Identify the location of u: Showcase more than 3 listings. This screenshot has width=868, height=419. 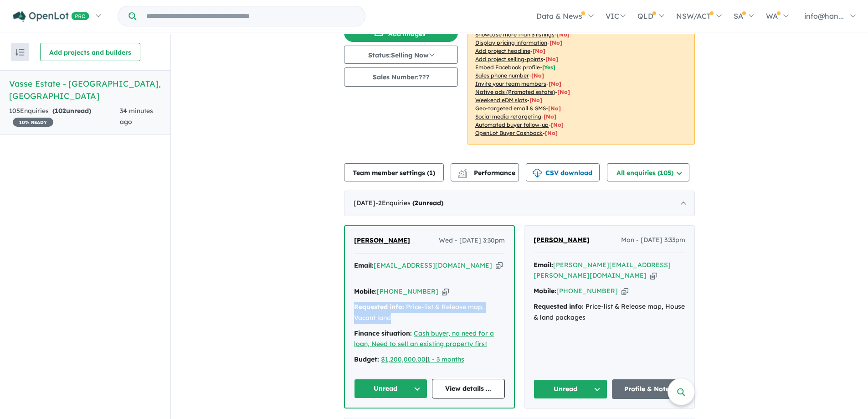
(515, 34).